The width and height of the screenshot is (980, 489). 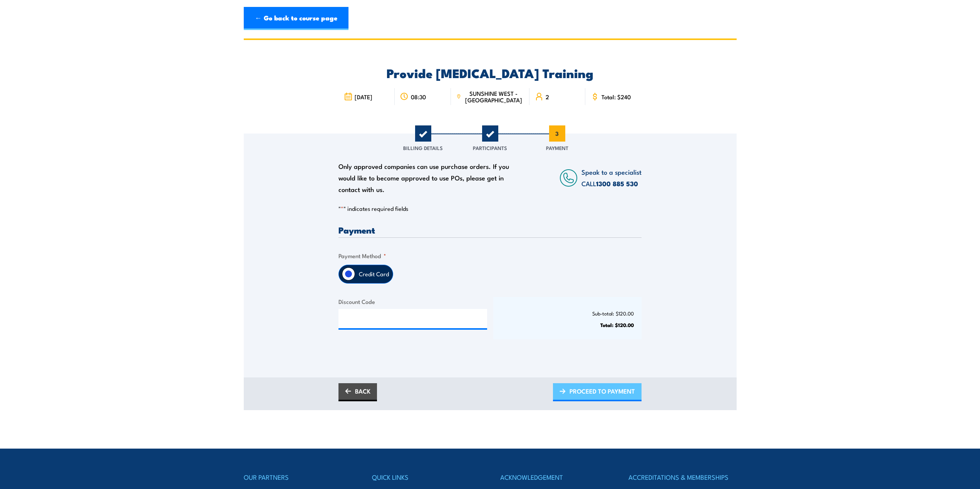 I want to click on h4: ACKNOWLEDGEMENT, so click(x=554, y=477).